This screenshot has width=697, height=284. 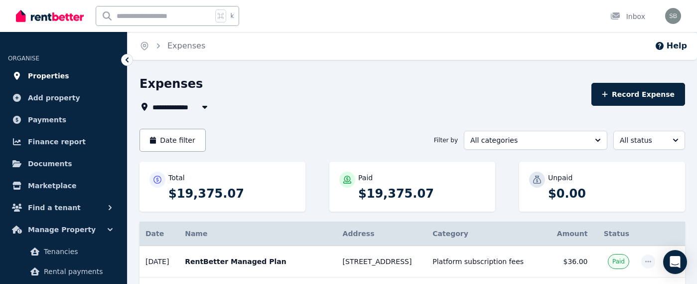 I want to click on button: Date filter, so click(x=172, y=140).